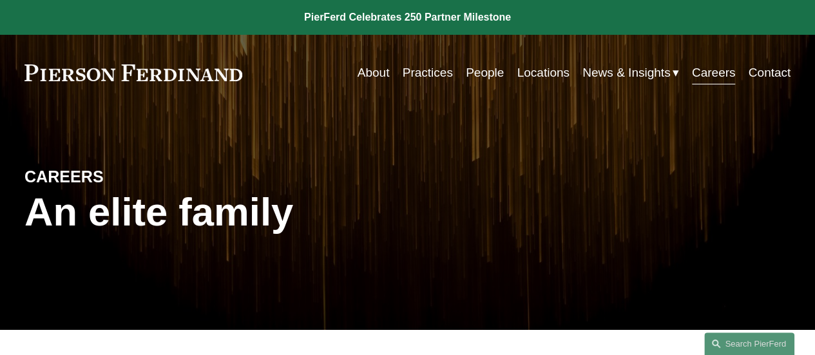  Describe the element at coordinates (484, 73) in the screenshot. I see `a: People` at that location.